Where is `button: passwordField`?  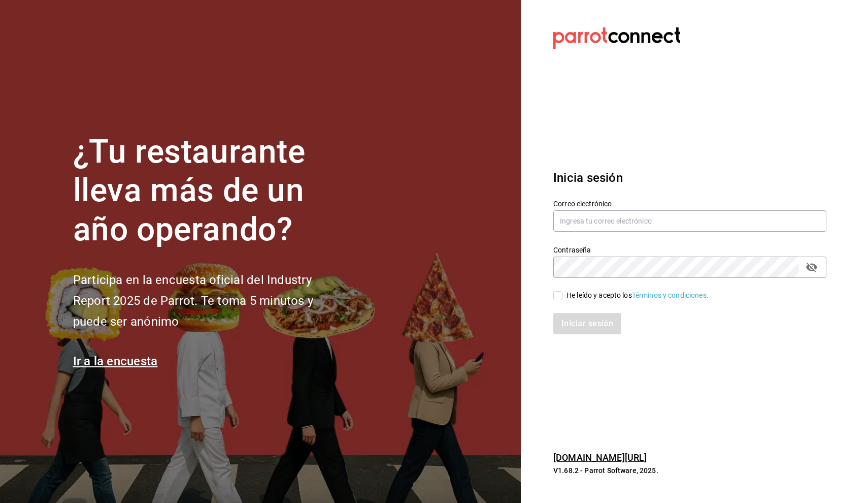 button: passwordField is located at coordinates (811, 267).